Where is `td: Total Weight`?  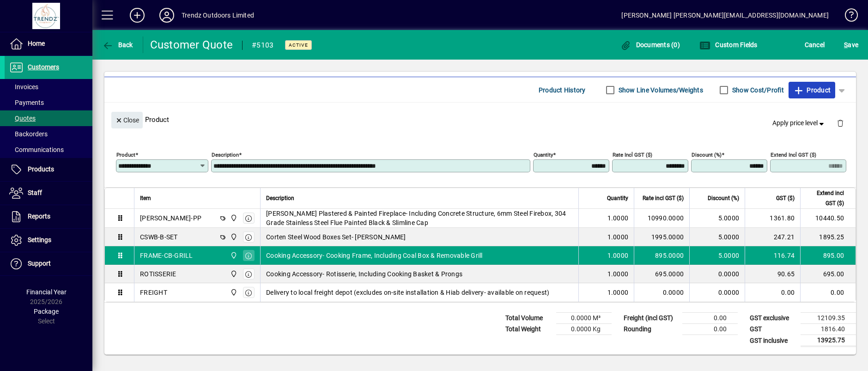 td: Total Weight is located at coordinates (529, 329).